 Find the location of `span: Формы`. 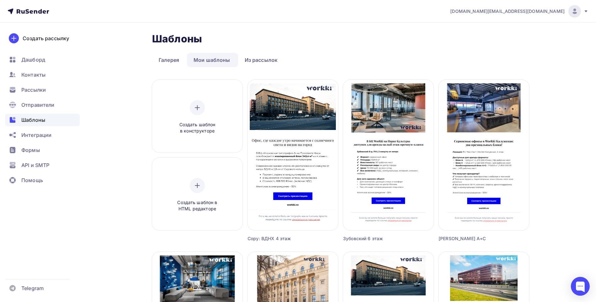

span: Формы is located at coordinates (30, 150).